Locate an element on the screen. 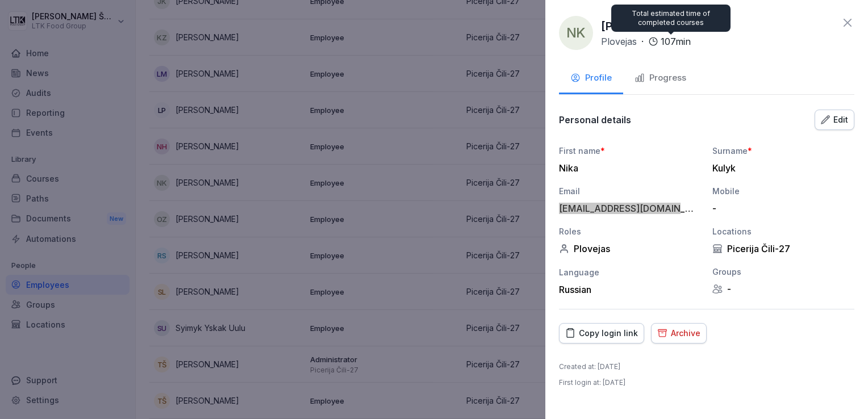 This screenshot has width=868, height=419. div: Archive is located at coordinates (679, 333).